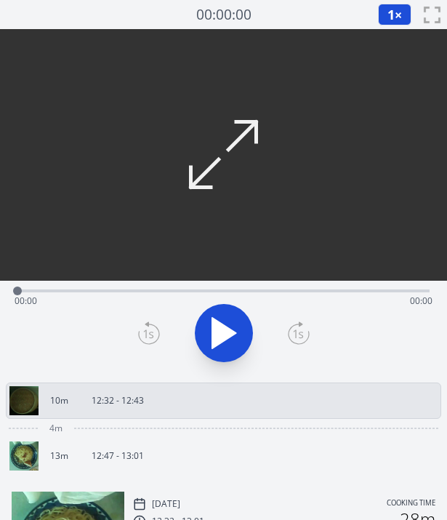  I want to click on p: 10m, so click(59, 401).